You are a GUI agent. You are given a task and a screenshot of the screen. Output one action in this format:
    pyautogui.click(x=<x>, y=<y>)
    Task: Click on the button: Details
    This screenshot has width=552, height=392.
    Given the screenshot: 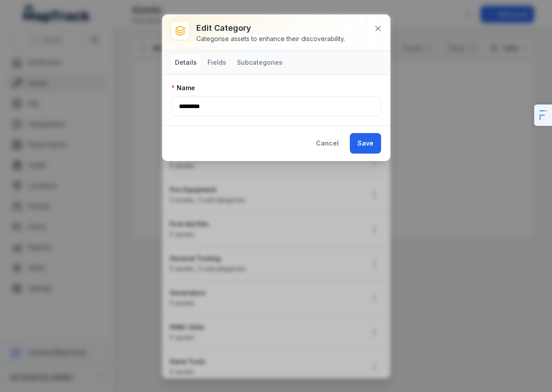 What is the action you would take?
    pyautogui.click(x=186, y=62)
    